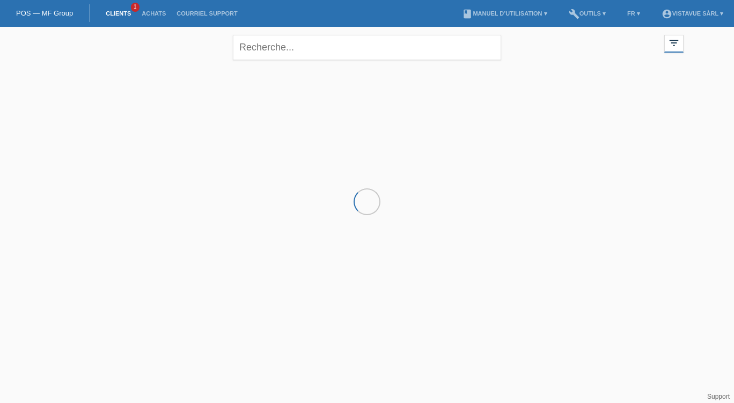 This screenshot has width=734, height=403. I want to click on a: Support, so click(719, 397).